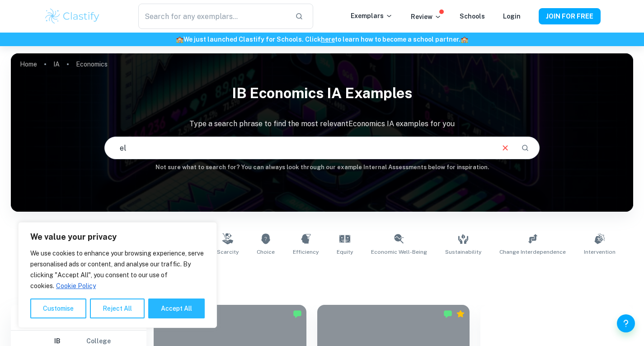  What do you see at coordinates (569, 16) in the screenshot?
I see `a: JOIN FOR FREE` at bounding box center [569, 16].